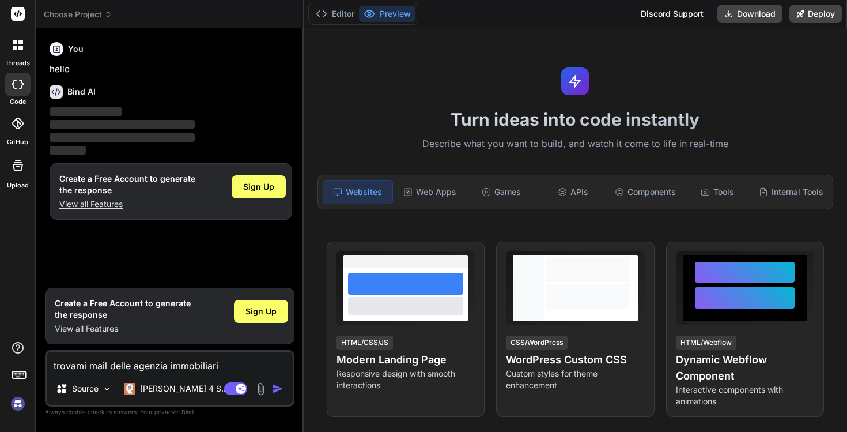 This screenshot has height=432, width=847. What do you see at coordinates (107, 388) in the screenshot?
I see `img: Pick Models` at bounding box center [107, 388].